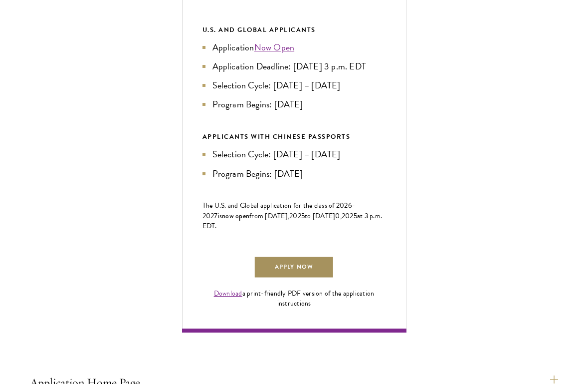 The image size is (588, 384). Describe the element at coordinates (294, 30) in the screenshot. I see `div: U.S. and Global Applicants` at that location.